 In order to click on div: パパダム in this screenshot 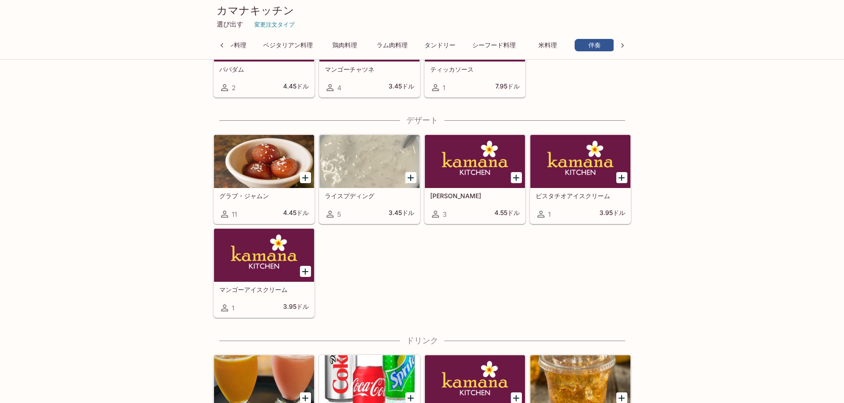, I will do `click(264, 35)`.